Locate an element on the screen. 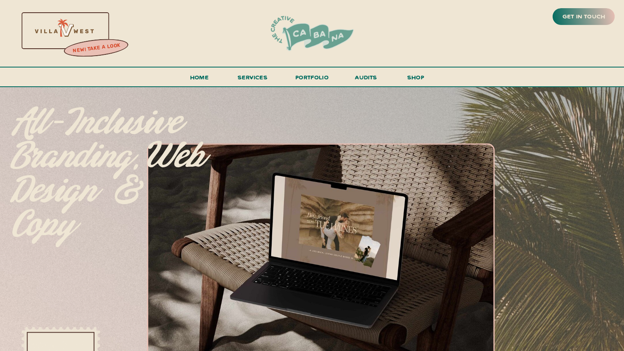  h3: shop is located at coordinates (416, 79).